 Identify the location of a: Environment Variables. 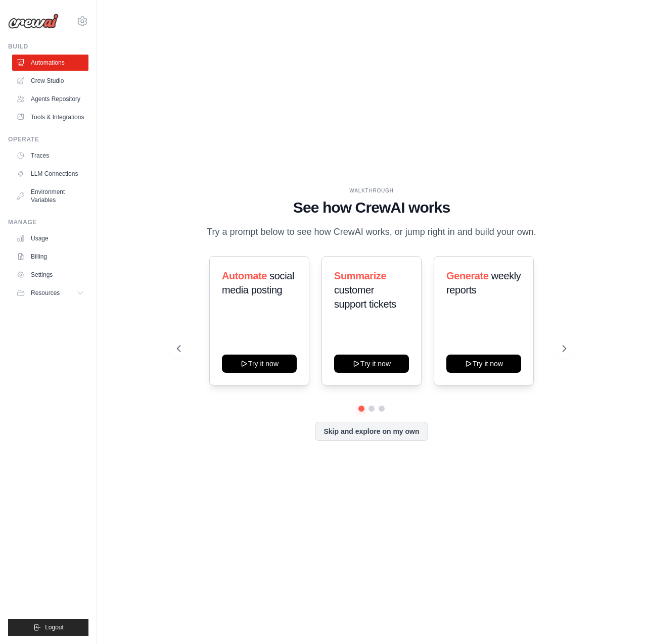
(50, 196).